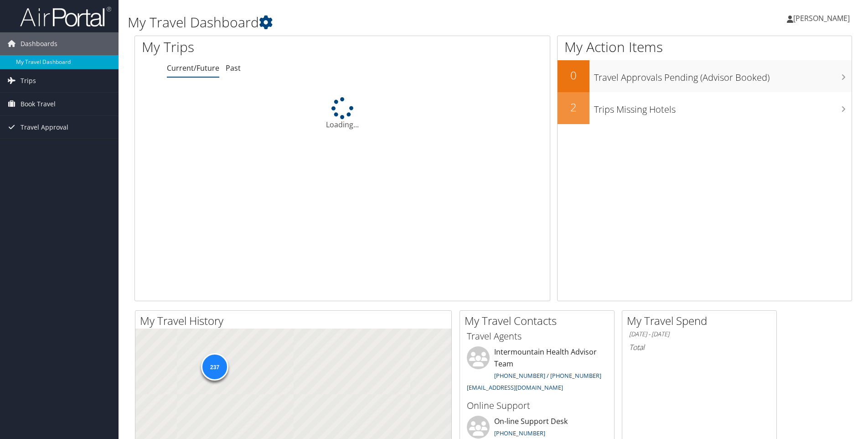 This screenshot has height=439, width=868. Describe the element at coordinates (215, 367) in the screenshot. I see `div: 237` at that location.